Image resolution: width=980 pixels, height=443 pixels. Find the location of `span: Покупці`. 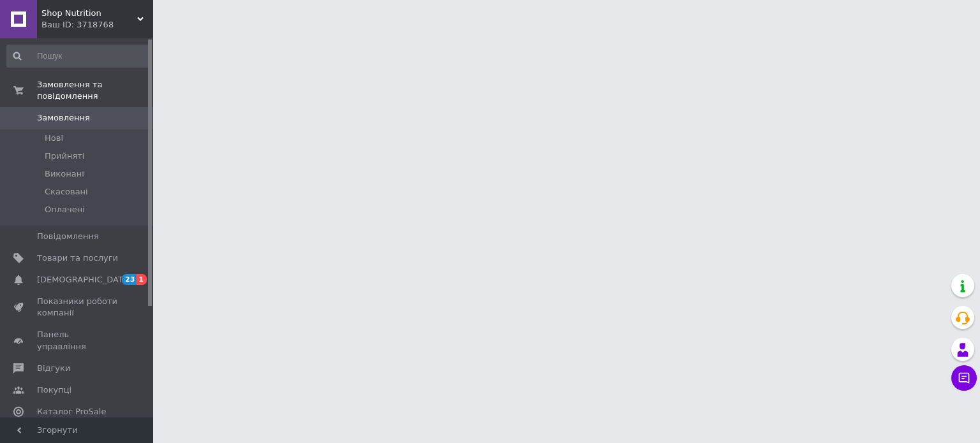

span: Покупці is located at coordinates (54, 390).